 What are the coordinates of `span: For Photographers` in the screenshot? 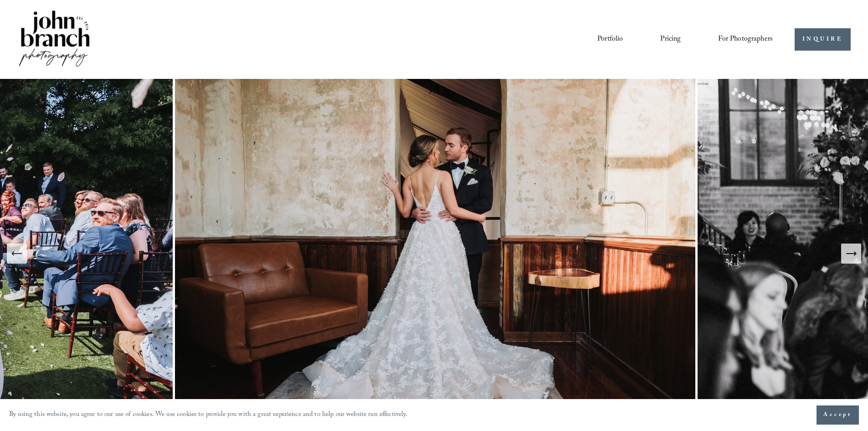 It's located at (746, 39).